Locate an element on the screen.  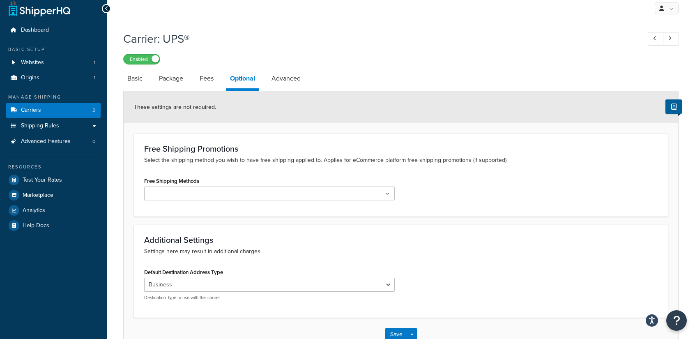
a: Dashboard is located at coordinates (53, 30).